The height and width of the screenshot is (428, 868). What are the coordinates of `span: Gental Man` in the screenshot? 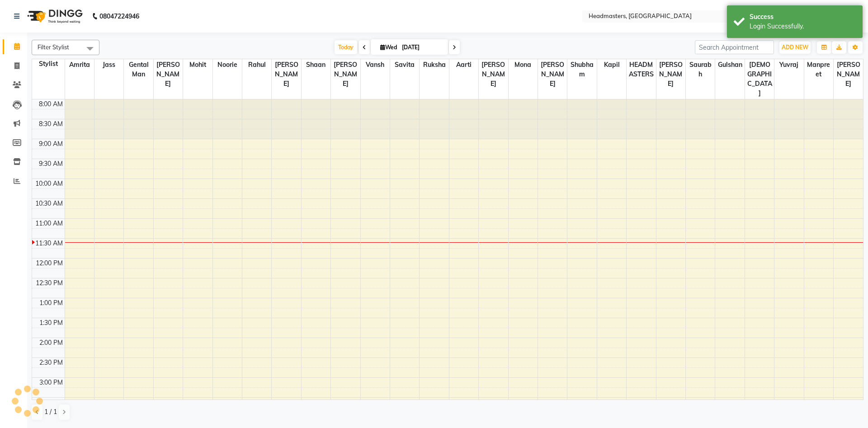 It's located at (138, 70).